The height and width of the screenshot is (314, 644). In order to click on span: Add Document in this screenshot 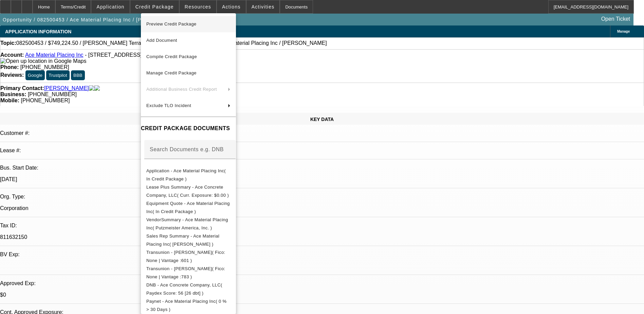, I will do `click(162, 40)`.